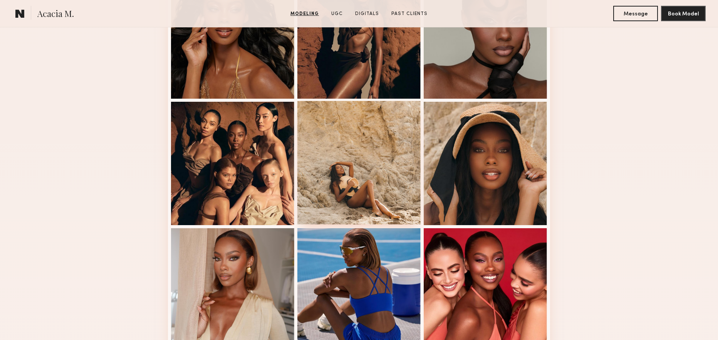 This screenshot has height=340, width=718. I want to click on a: Modeling, so click(305, 14).